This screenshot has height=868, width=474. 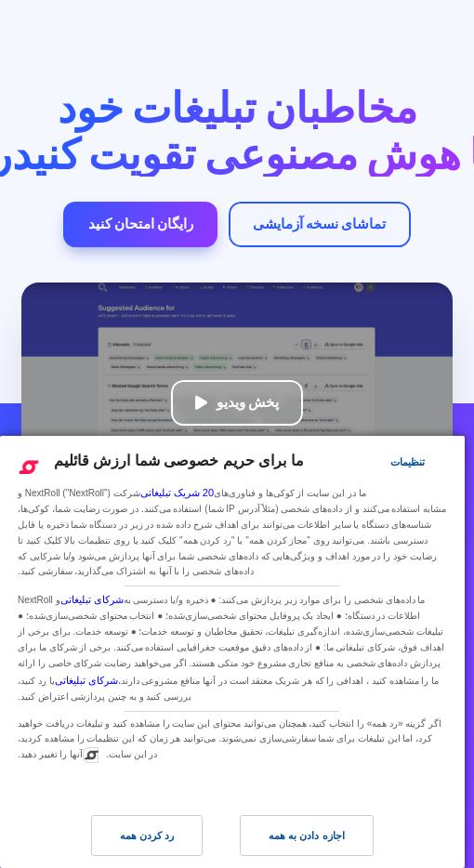 What do you see at coordinates (403, 464) in the screenshot?
I see `a: تنظیمات` at bounding box center [403, 464].